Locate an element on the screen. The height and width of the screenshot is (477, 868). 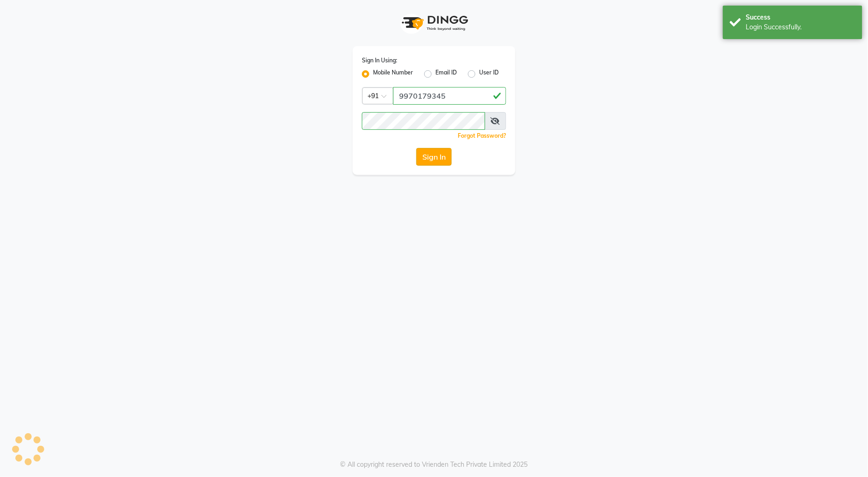
div: Login Successfully. is located at coordinates (800, 27).